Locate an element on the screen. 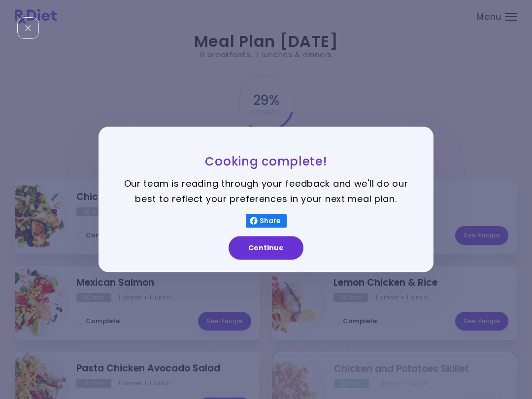  h3: Cooking complete! is located at coordinates (266, 161).